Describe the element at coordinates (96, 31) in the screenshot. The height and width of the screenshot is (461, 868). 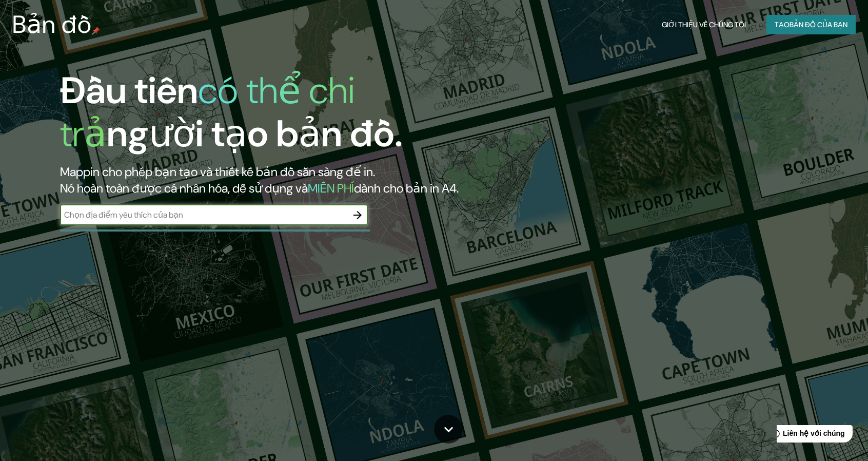
I see `img: mappin-pin` at that location.